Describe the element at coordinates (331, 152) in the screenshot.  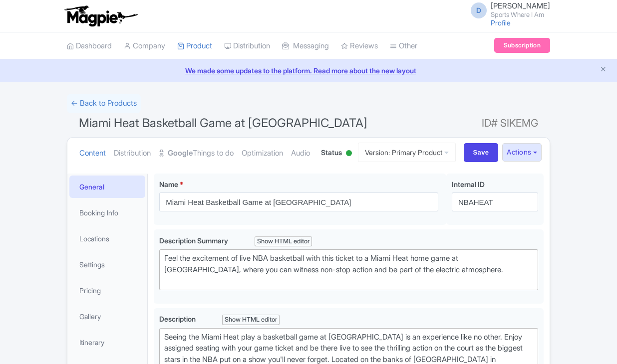
I see `span: Status` at that location.